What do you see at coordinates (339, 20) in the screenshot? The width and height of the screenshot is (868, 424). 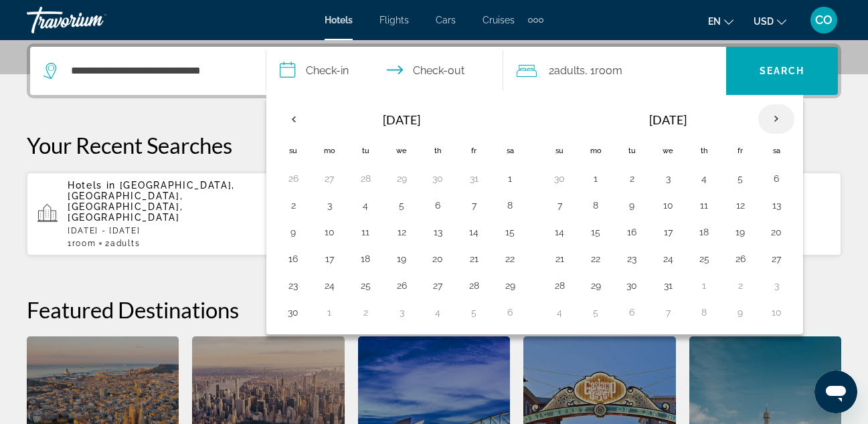 I see `span: Hotels` at bounding box center [339, 20].